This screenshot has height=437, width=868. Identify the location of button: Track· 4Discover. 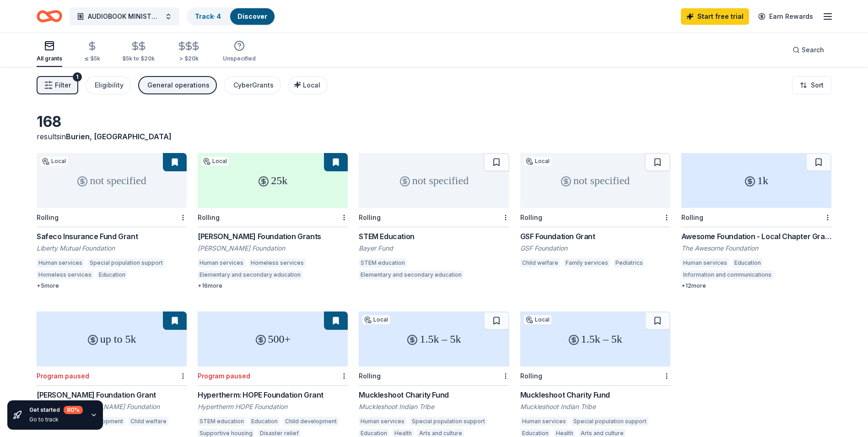
(231, 17).